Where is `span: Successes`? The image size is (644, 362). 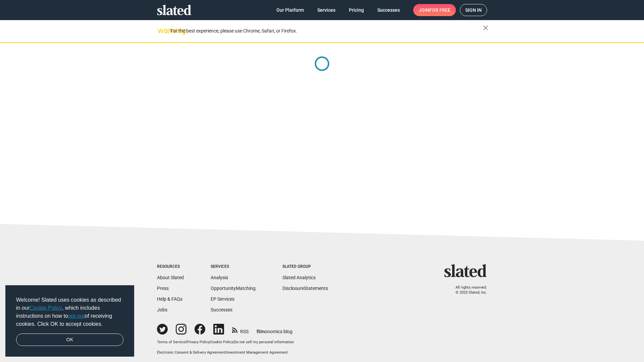 span: Successes is located at coordinates (389, 10).